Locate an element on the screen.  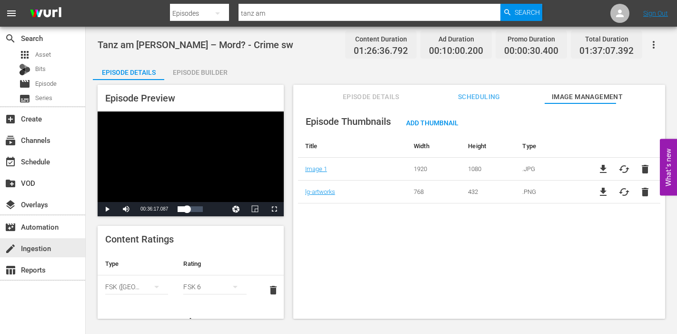
span: Ingestion is located at coordinates (10, 248).